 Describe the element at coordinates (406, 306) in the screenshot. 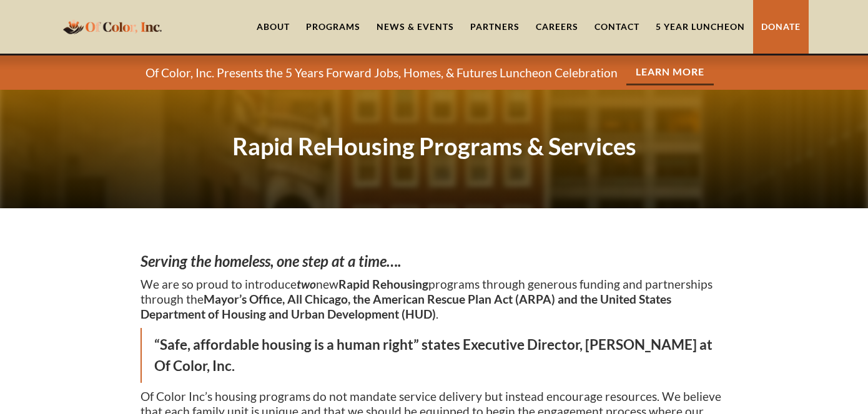

I see `strong: Mayor’s Office, All Chicago, the American Rescue Plan Act (ARPA) and the United States Department...` at that location.